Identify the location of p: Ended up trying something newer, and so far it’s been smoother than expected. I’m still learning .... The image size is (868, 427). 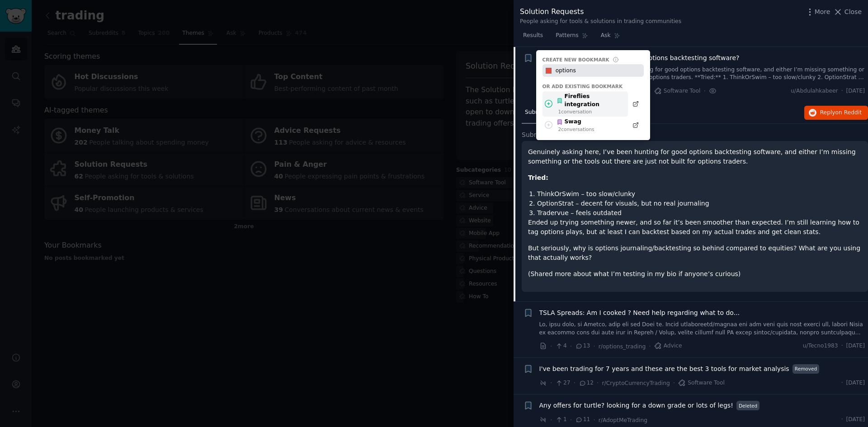
(695, 227).